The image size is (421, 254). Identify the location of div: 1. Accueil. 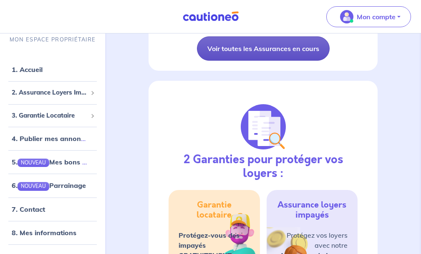
(53, 69).